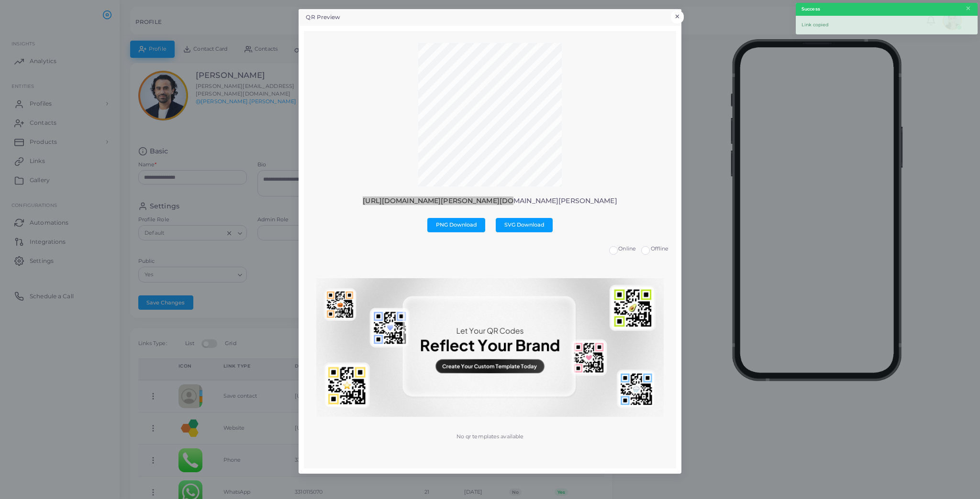 This screenshot has width=980, height=499. What do you see at coordinates (811, 9) in the screenshot?
I see `strong: Success` at bounding box center [811, 9].